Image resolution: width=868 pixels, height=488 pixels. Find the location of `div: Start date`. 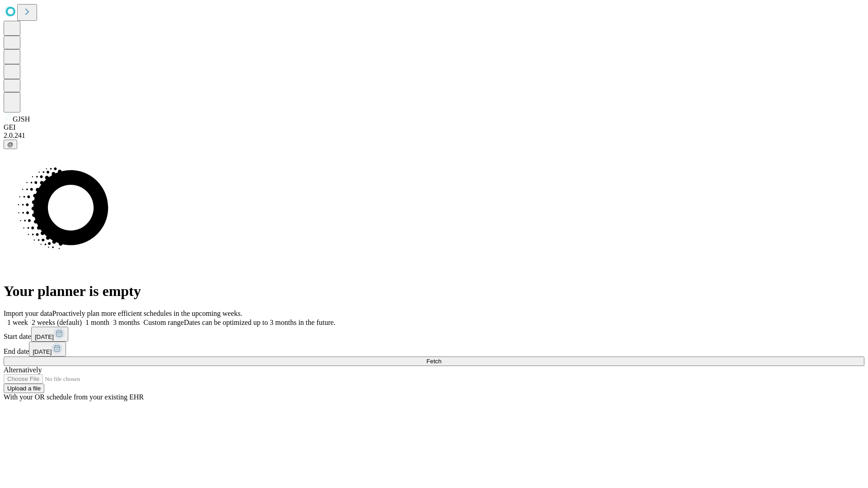

div: Start date is located at coordinates (434, 334).